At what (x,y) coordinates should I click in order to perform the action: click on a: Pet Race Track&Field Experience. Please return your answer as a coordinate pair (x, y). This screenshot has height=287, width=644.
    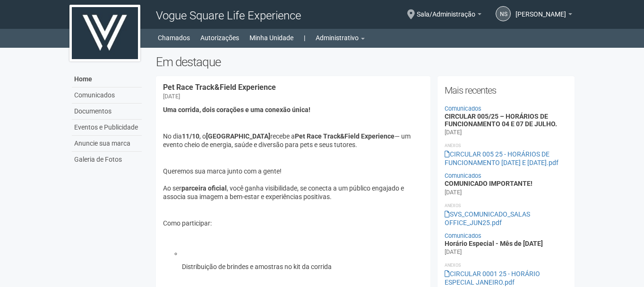
    Looking at the image, I should click on (219, 87).